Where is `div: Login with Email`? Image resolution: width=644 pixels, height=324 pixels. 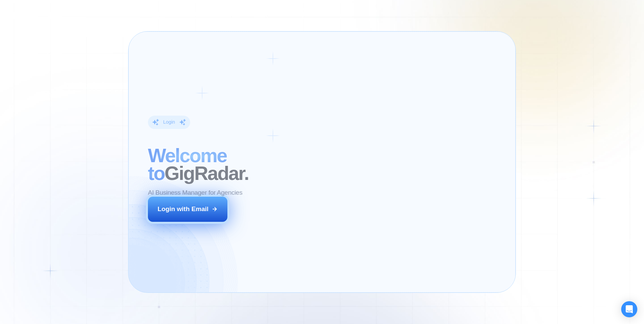
div: Login with Email is located at coordinates (183, 209).